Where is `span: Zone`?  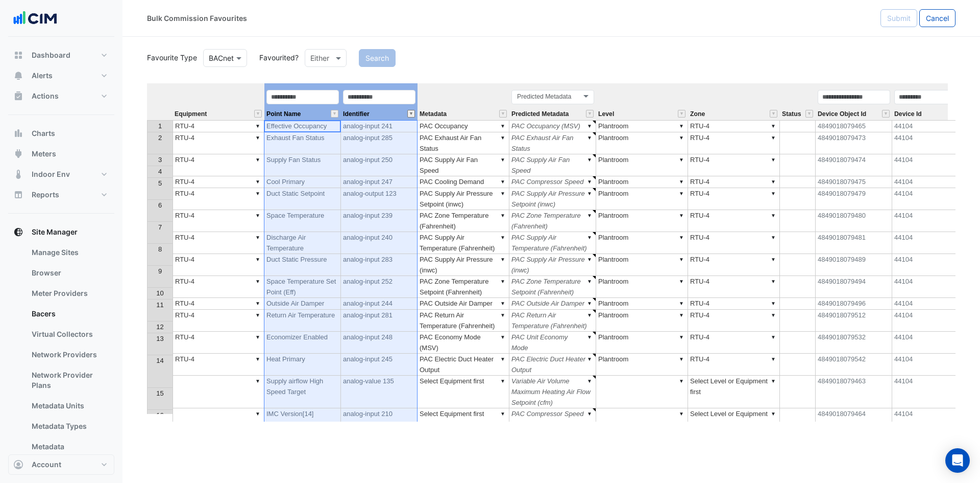 span: Zone is located at coordinates (697, 114).